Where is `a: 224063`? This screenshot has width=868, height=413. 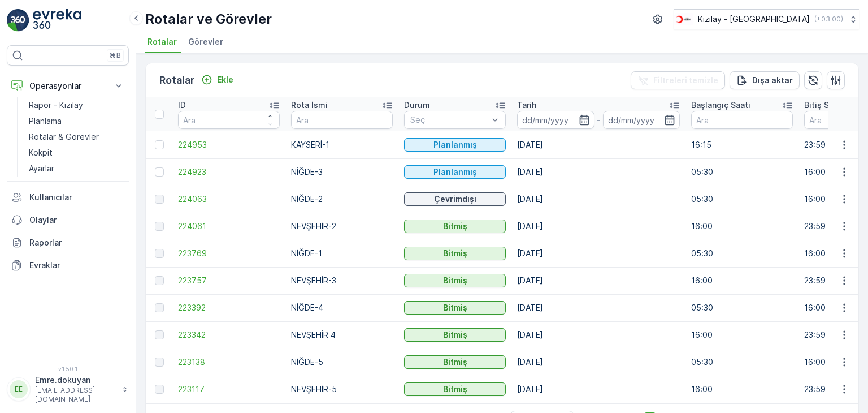
a: 224063 is located at coordinates (229, 199).